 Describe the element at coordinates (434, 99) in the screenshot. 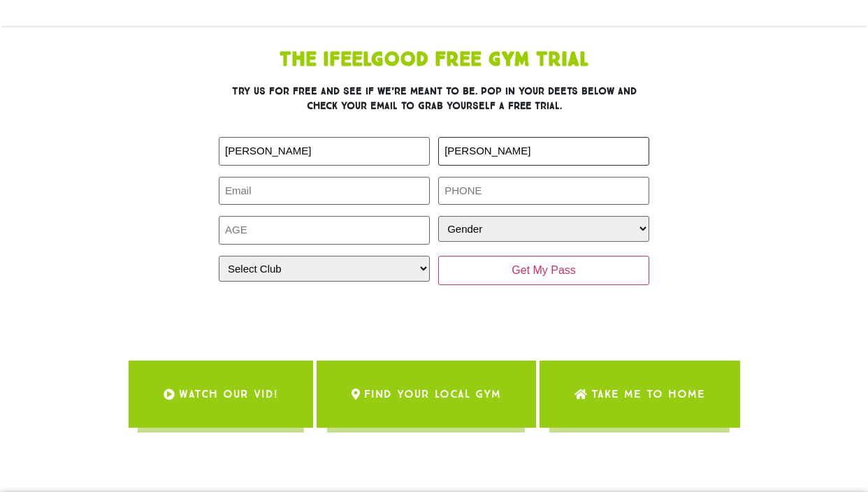

I see `h3: Try us for free and see if we’re meant to be. Pop in your deets below and check your email to gra...` at that location.